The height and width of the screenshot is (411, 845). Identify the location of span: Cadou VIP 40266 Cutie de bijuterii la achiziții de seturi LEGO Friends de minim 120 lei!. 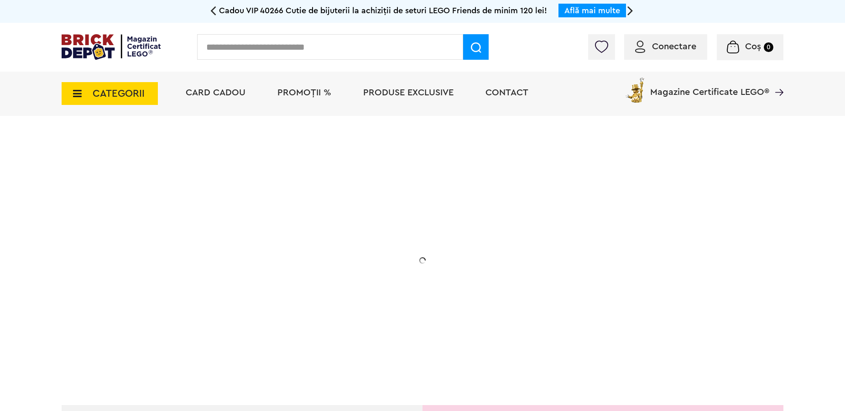
(383, 10).